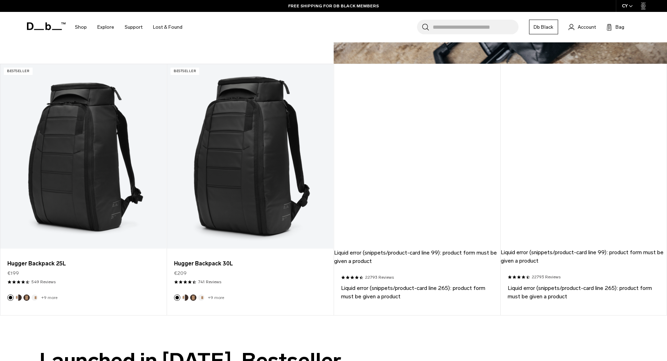 This screenshot has width=667, height=361. What do you see at coordinates (180, 273) in the screenshot?
I see `span: €209` at bounding box center [180, 273].